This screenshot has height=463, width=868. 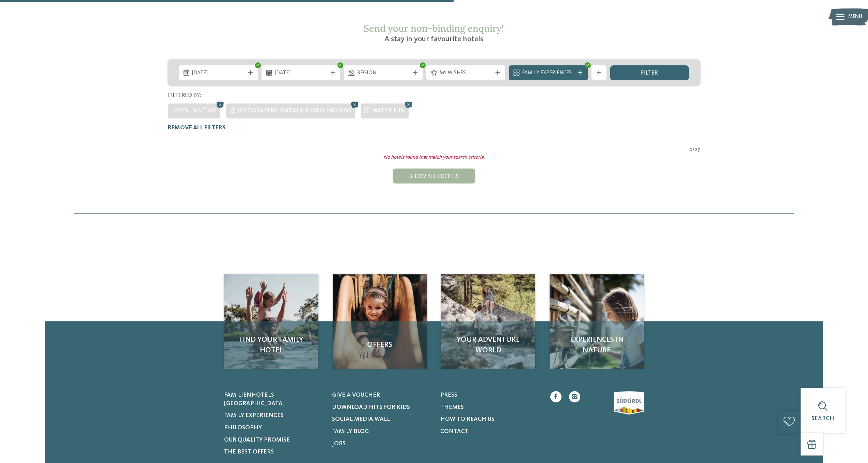 What do you see at coordinates (488, 322) in the screenshot?
I see `a: Looking for family hotels? Find the best ones here! Your adventure world` at bounding box center [488, 322].